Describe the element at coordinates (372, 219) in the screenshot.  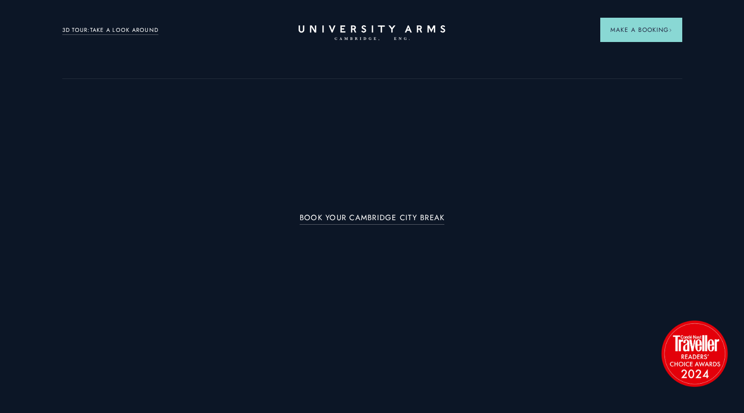
I see `a: BOOK YOUR CAMBRIDGE CITY BREAK` at that location.